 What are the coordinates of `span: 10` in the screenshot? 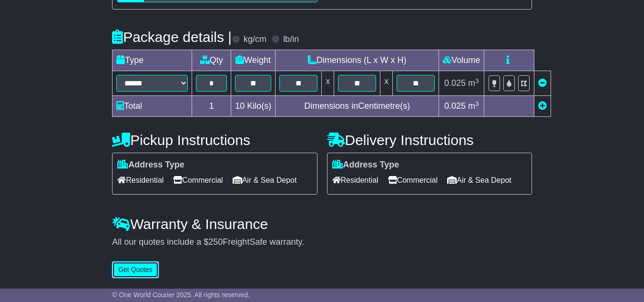 It's located at (240, 106).